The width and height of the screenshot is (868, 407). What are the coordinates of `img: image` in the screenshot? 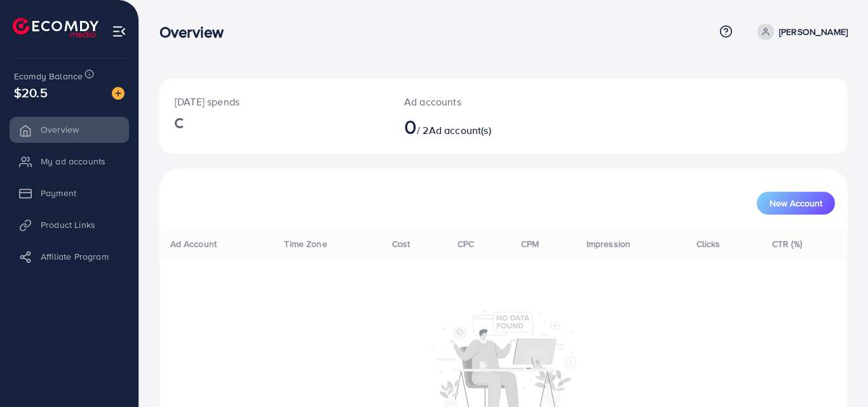 It's located at (118, 94).